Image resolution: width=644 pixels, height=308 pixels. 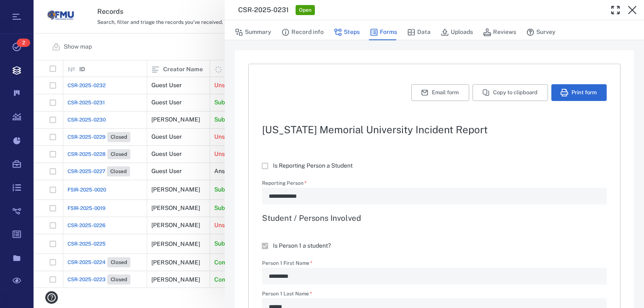 What do you see at coordinates (579, 93) in the screenshot?
I see `button: Print form` at bounding box center [579, 93].